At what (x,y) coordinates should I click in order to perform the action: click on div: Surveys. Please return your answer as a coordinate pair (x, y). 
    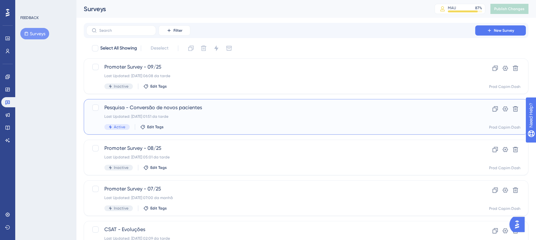
    Looking at the image, I should click on (251, 9).